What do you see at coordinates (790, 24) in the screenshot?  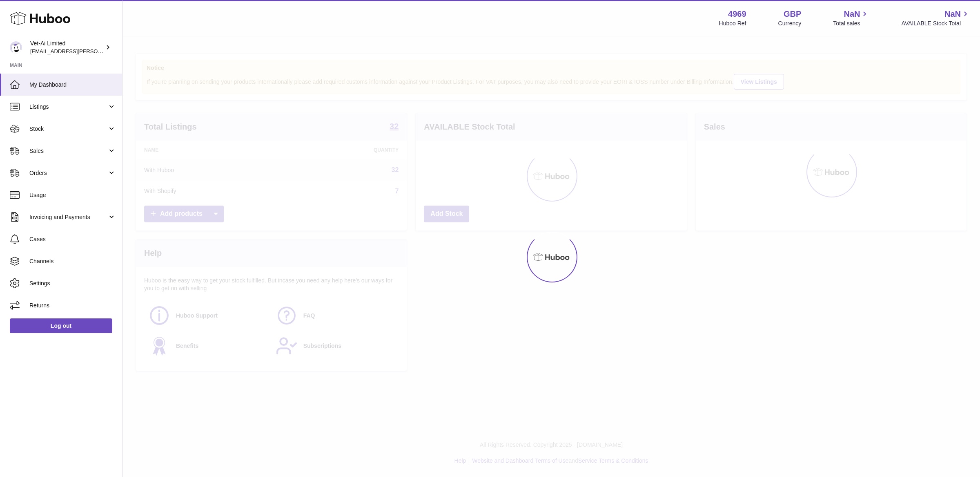 I see `div: Currency` at bounding box center [790, 24].